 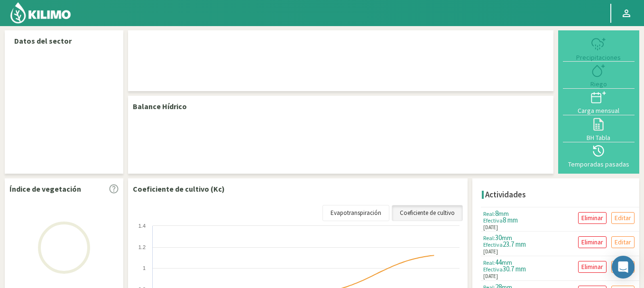 I want to click on h4: Actividades, so click(x=506, y=195).